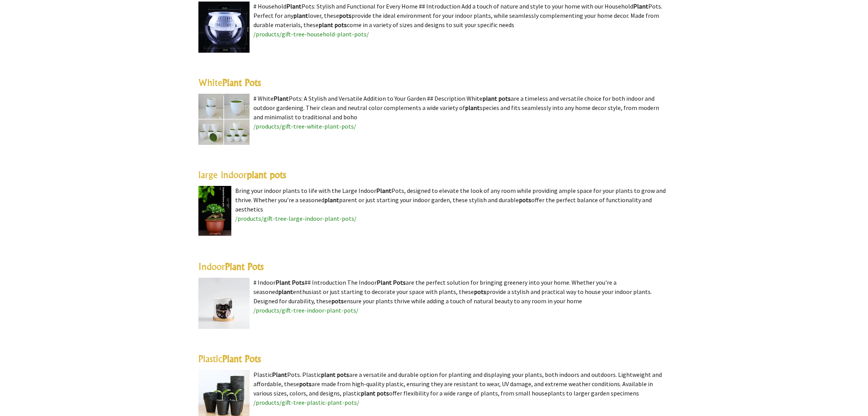 The width and height of the screenshot is (868, 416). Describe the element at coordinates (229, 359) in the screenshot. I see `a: PlasticPlant Pots` at that location.